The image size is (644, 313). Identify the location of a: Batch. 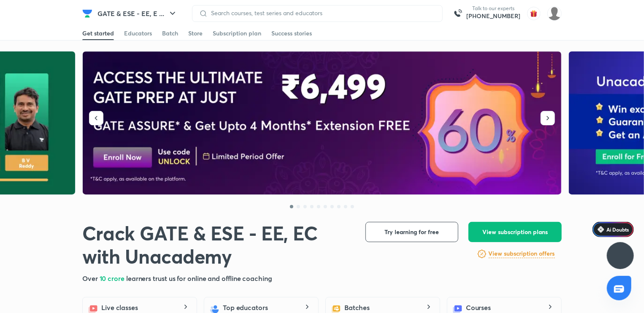
(170, 33).